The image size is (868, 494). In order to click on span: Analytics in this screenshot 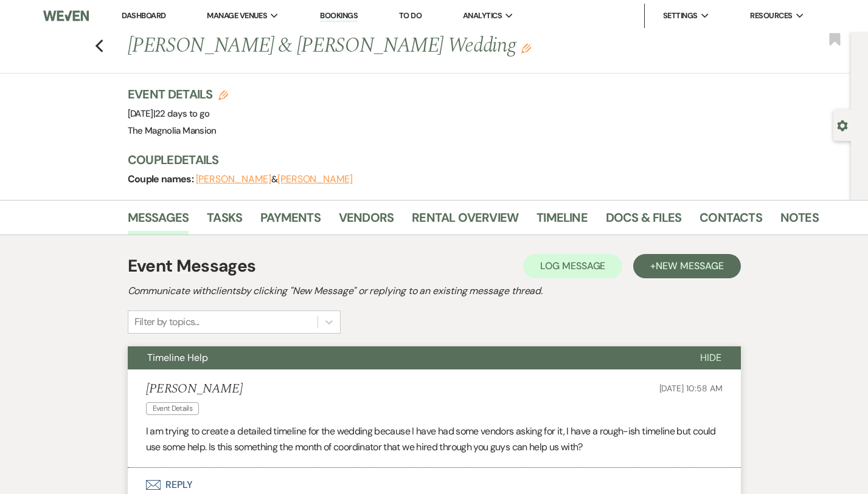, I will do `click(483, 16)`.